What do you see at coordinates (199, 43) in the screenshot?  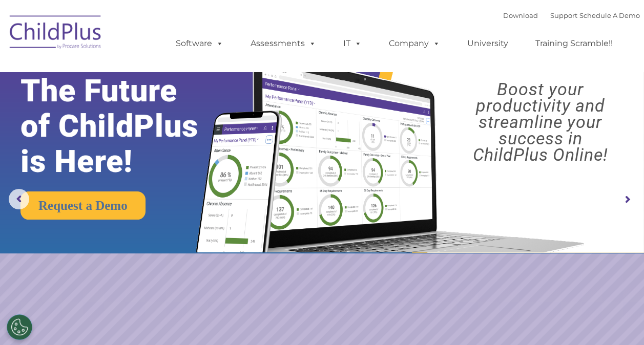 I see `a: Software` at bounding box center [199, 43].